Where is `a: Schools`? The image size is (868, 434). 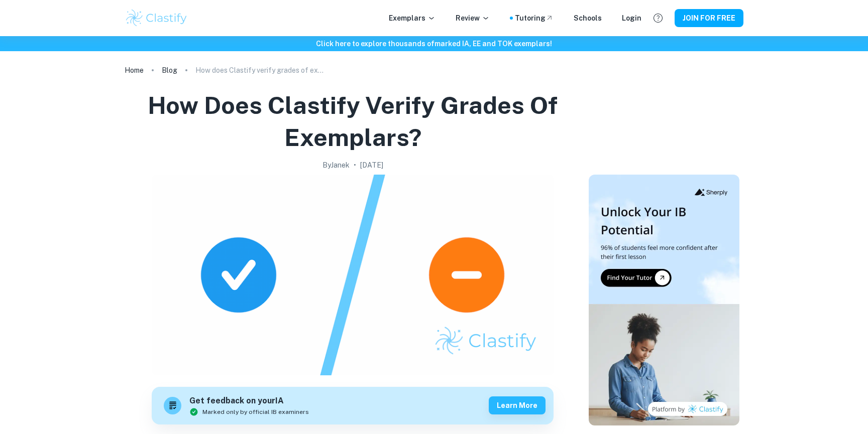
a: Schools is located at coordinates (588, 18).